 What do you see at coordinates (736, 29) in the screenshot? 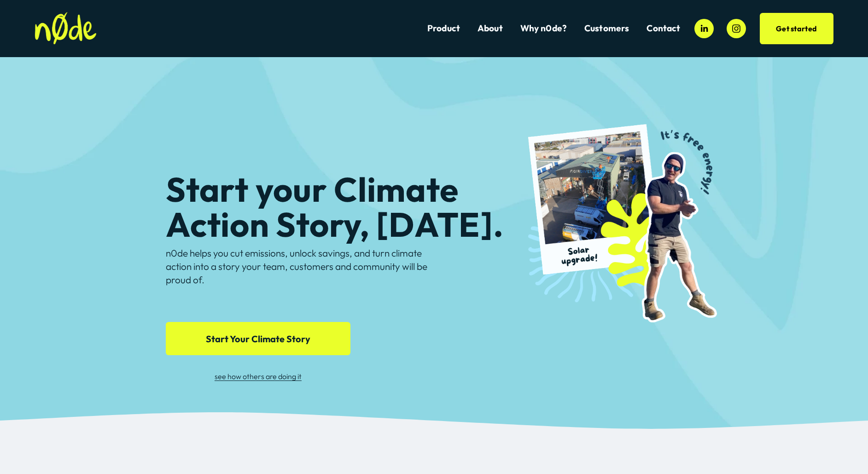
I see `a: Instagram` at bounding box center [736, 29].